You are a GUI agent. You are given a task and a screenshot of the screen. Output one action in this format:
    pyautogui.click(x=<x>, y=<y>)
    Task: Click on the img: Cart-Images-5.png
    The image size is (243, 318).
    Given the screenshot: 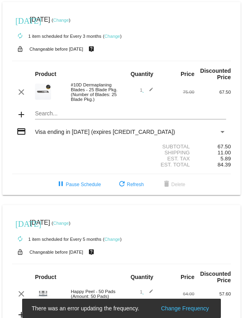 What is the action you would take?
    pyautogui.click(x=43, y=294)
    